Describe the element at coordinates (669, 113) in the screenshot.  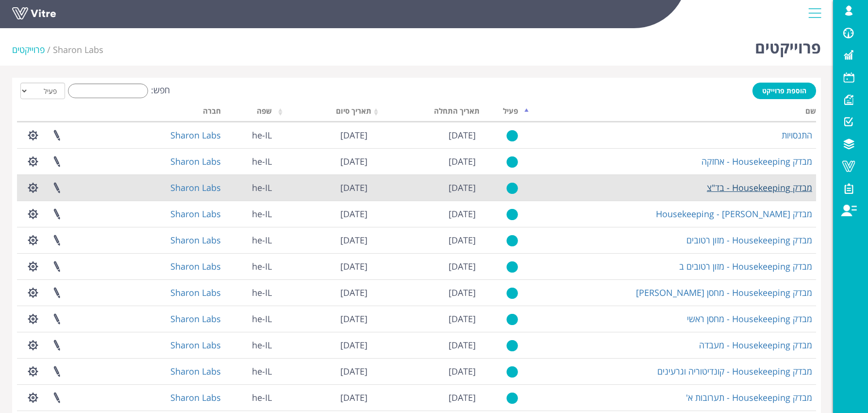
I see `th: שם: activate to sort column descending` at that location.